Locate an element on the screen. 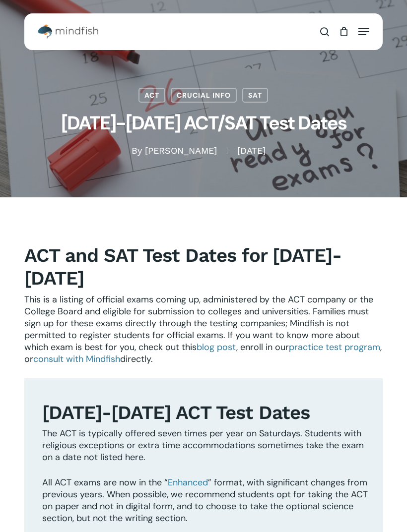  a: Crucial Info is located at coordinates (204, 95).